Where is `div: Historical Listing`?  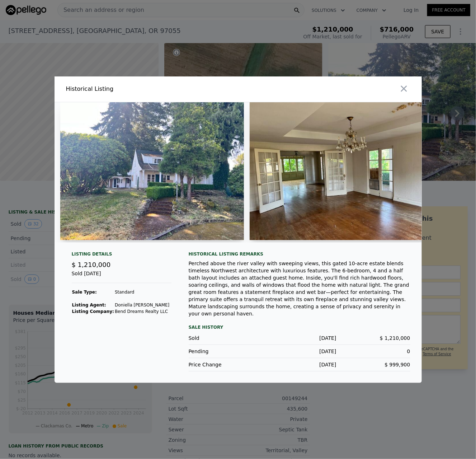 div: Historical Listing is located at coordinates (151, 89).